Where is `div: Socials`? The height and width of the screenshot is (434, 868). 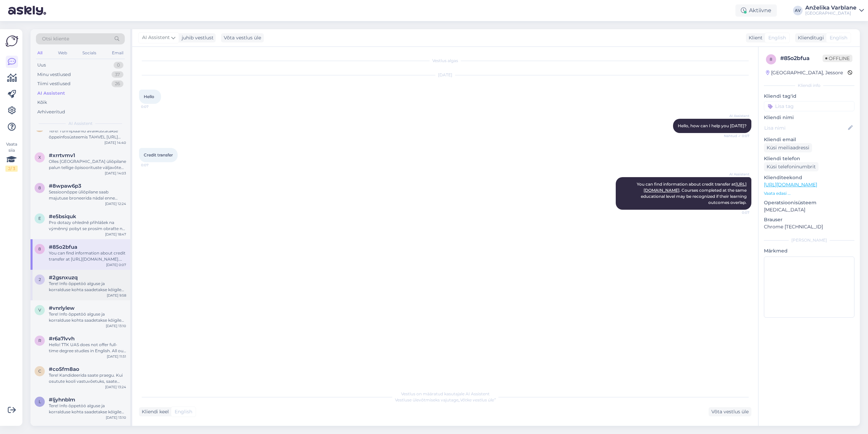 div: Socials is located at coordinates (89, 53).